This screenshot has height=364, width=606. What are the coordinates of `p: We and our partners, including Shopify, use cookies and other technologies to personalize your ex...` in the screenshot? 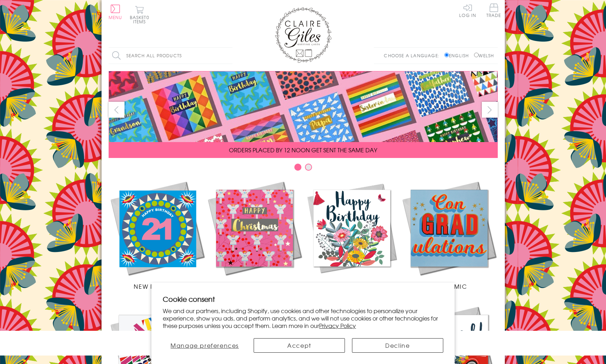 It's located at (303, 318).